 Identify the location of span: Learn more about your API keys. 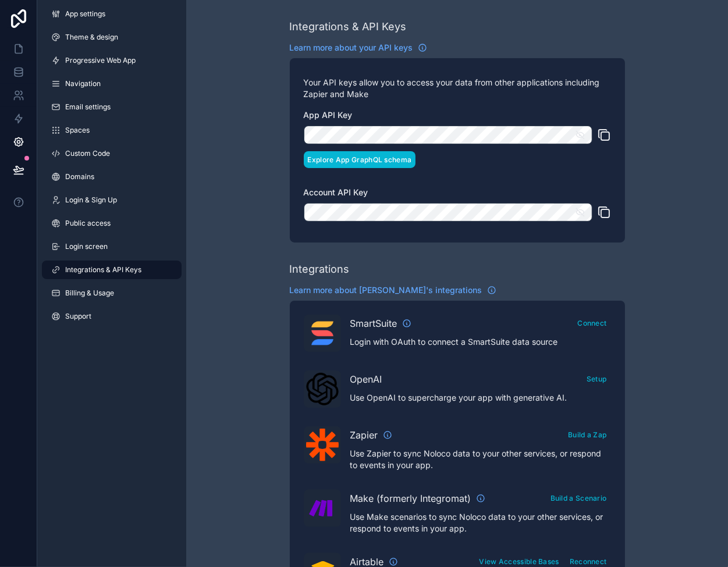
(351, 48).